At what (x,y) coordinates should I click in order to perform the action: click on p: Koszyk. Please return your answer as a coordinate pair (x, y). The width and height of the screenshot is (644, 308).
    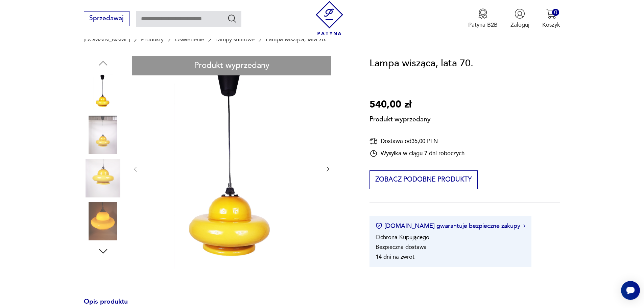
    Looking at the image, I should click on (551, 24).